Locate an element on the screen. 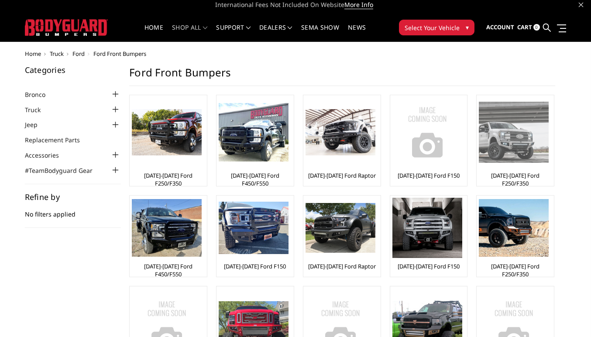 The image size is (591, 337). span: Account is located at coordinates (500, 27).